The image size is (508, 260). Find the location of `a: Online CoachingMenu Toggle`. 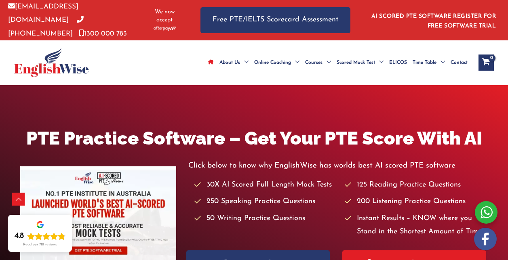

a: Online CoachingMenu Toggle is located at coordinates (277, 63).